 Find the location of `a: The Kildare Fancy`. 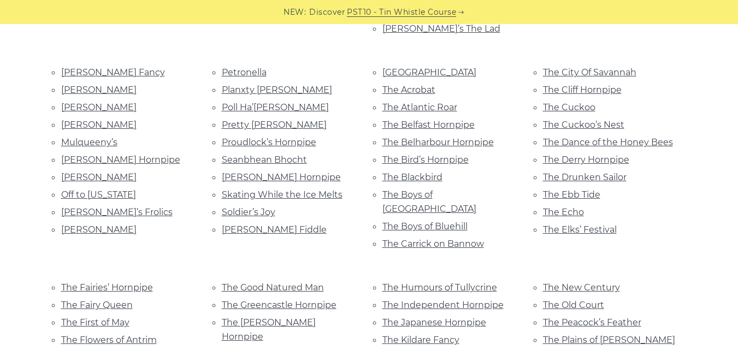

a: The Kildare Fancy is located at coordinates (421, 340).